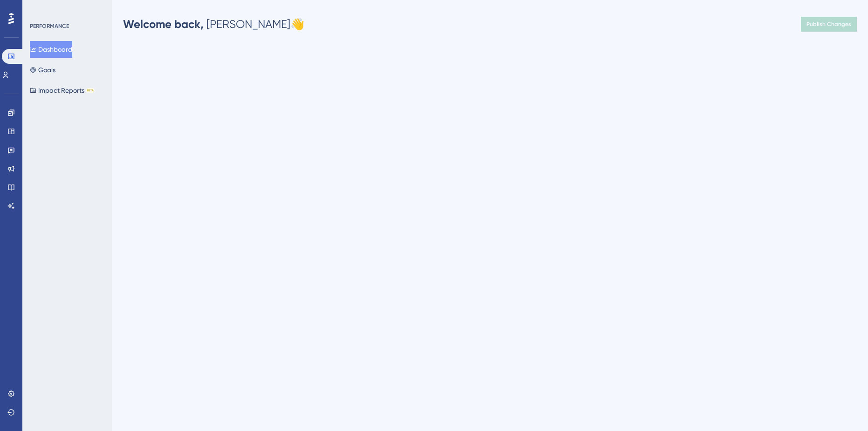 This screenshot has width=868, height=431. Describe the element at coordinates (62, 90) in the screenshot. I see `button: Impact ReportsBETA` at that location.